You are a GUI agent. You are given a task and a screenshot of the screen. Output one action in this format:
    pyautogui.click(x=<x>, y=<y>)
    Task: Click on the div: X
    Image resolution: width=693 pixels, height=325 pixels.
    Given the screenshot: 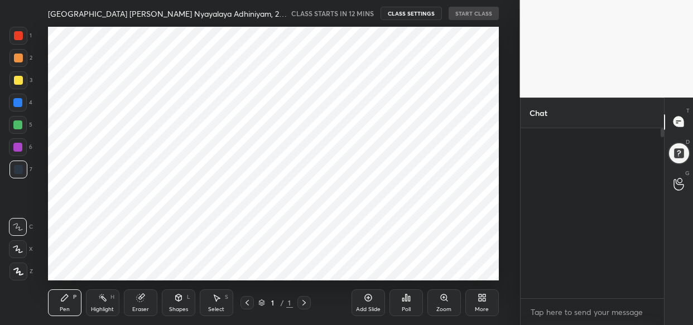 What is the action you would take?
    pyautogui.click(x=21, y=249)
    